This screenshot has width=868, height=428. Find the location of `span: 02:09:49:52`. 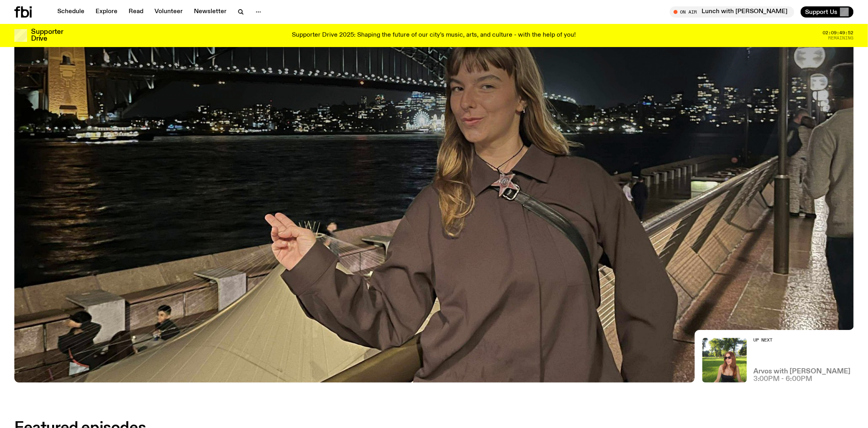

span: 02:09:49:52 is located at coordinates (839, 33).